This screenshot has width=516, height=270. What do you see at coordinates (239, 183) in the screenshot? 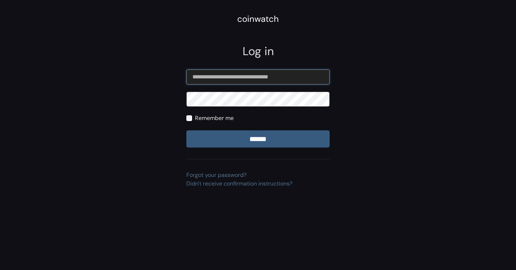
I see `a: Didn't receive confirmation instructions?` at bounding box center [239, 183].